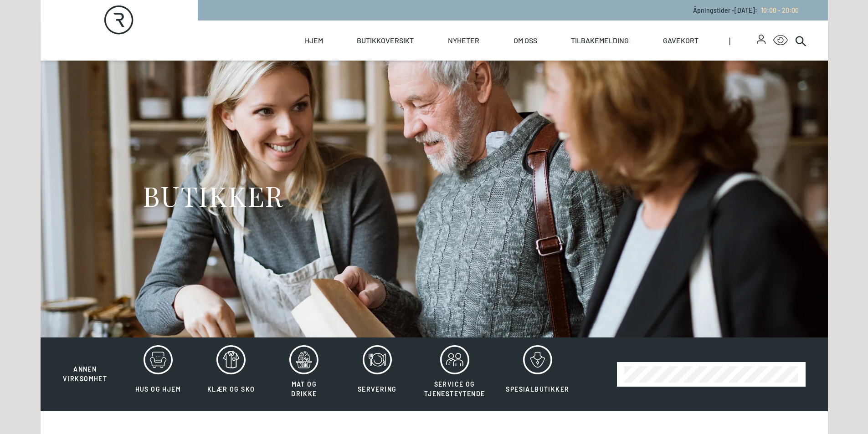 This screenshot has width=868, height=434. What do you see at coordinates (463, 40) in the screenshot?
I see `a: Nyheter` at bounding box center [463, 40].